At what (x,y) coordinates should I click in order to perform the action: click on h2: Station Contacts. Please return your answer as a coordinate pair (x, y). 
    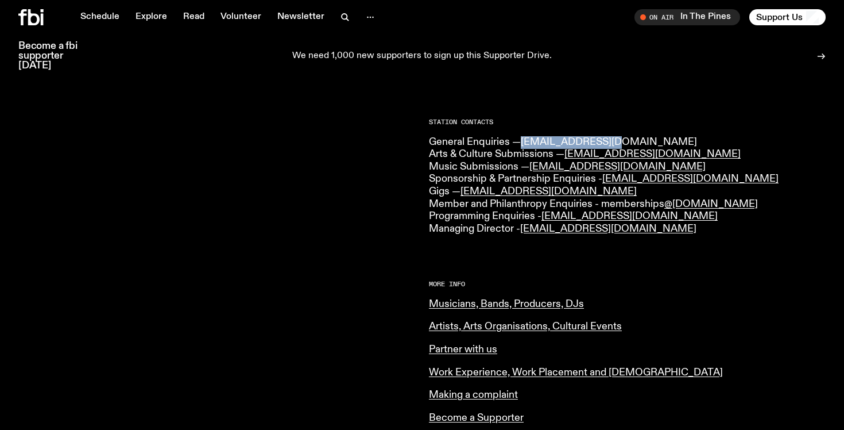
    Looking at the image, I should click on (627, 122).